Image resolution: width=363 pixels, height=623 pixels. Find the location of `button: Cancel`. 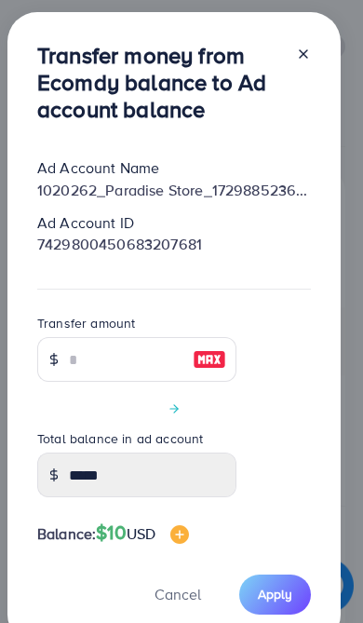

button: Cancel is located at coordinates (178, 595).